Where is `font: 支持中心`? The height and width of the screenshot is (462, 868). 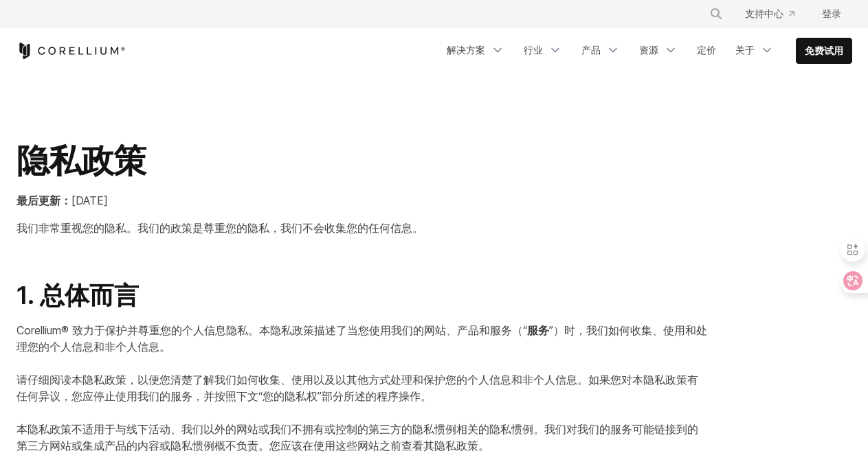
font: 支持中心 is located at coordinates (764, 13).